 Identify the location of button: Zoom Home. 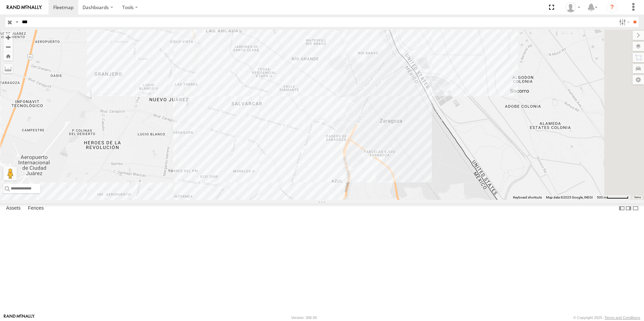
(8, 56).